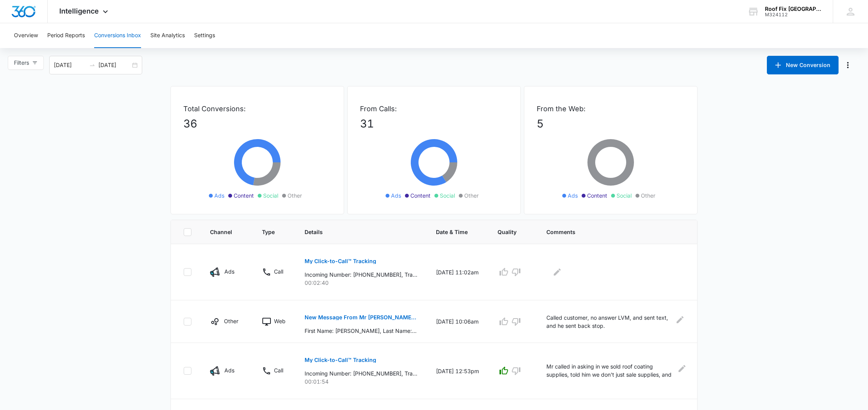 Image resolution: width=868 pixels, height=410 pixels. What do you see at coordinates (610, 232) in the screenshot?
I see `span: Comments` at bounding box center [610, 232].